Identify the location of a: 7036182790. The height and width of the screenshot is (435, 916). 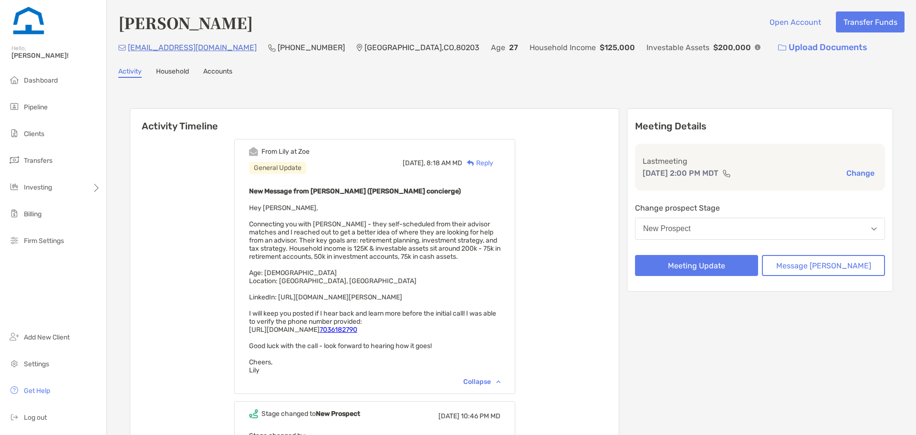
(338, 329).